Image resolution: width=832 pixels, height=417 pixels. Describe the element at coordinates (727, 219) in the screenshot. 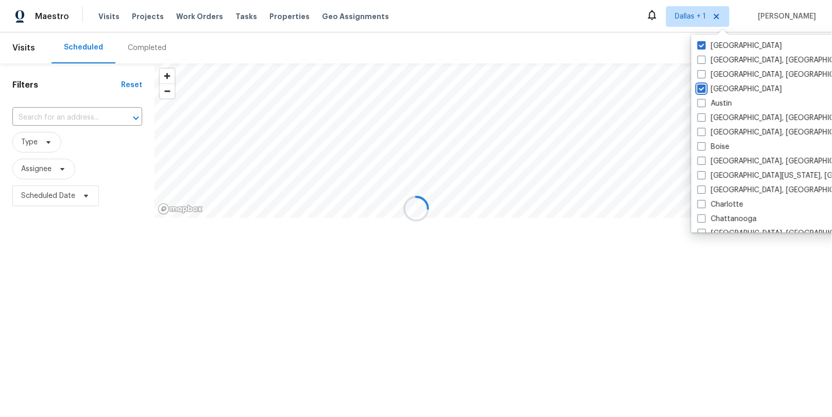

I see `label: Chattanooga` at that location.